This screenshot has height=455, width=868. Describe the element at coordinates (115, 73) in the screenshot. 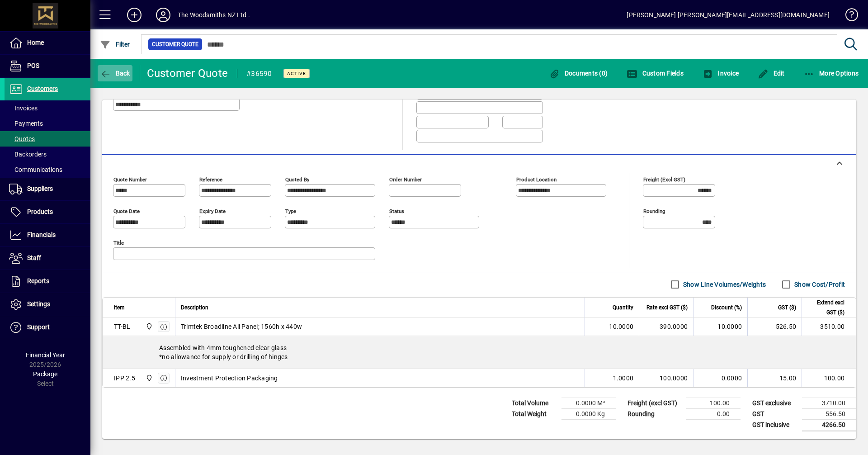

I see `app-page-header-button: Back` at that location.